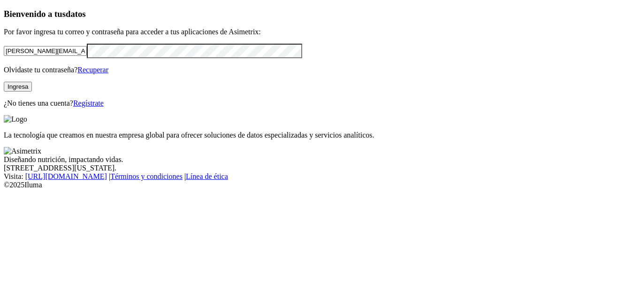 Image resolution: width=641 pixels, height=301 pixels. I want to click on a: Regístrate, so click(88, 103).